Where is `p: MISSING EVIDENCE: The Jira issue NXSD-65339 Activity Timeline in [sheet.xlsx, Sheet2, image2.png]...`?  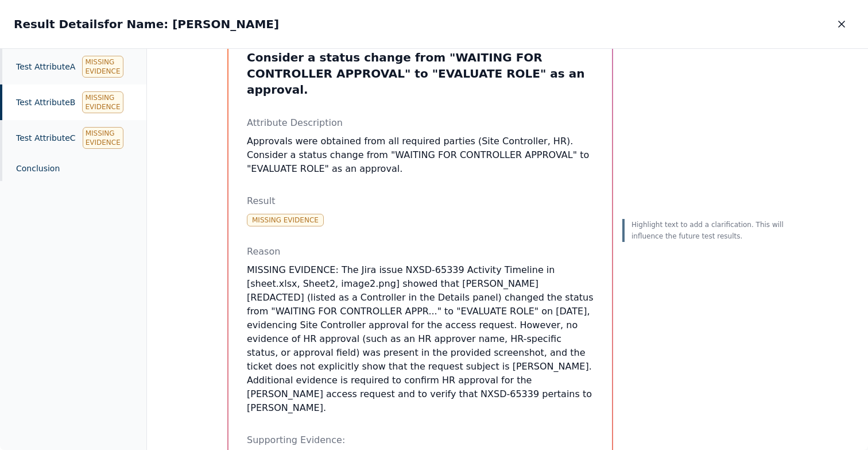 p: MISSING EVIDENCE: The Jira issue NXSD-65339 Activity Timeline in [sheet.xlsx, Sheet2, image2.png]... is located at coordinates (420, 339).